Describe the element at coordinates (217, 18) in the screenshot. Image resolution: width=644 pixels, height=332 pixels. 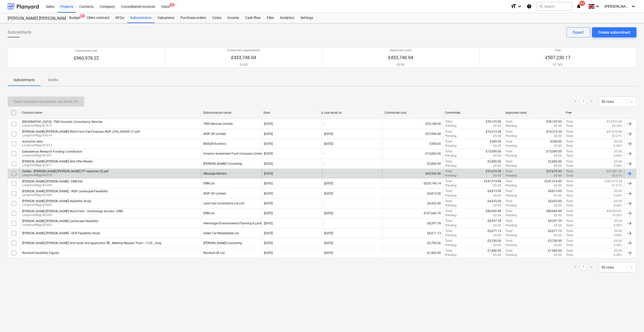
I see `a: Costs` at that location.